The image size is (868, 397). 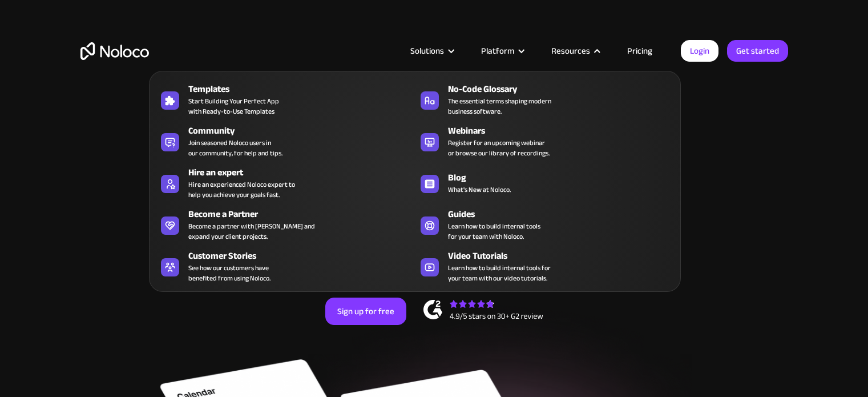 I want to click on a: CommunityJoin seasoned Noloco users inour community, for help and tips., so click(x=285, y=141).